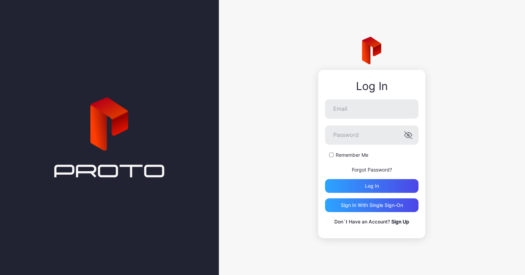  What do you see at coordinates (372, 205) in the screenshot?
I see `button: Sign in With Single Sign-On` at bounding box center [372, 205].